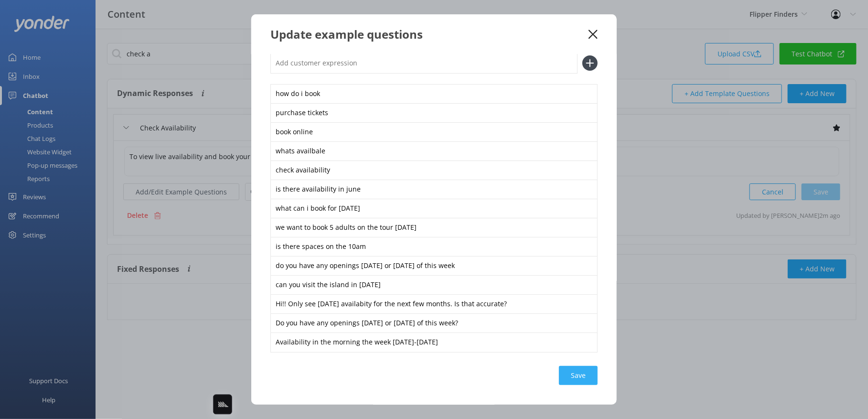  What do you see at coordinates (593, 35) in the screenshot?
I see `button: Close` at bounding box center [593, 35].